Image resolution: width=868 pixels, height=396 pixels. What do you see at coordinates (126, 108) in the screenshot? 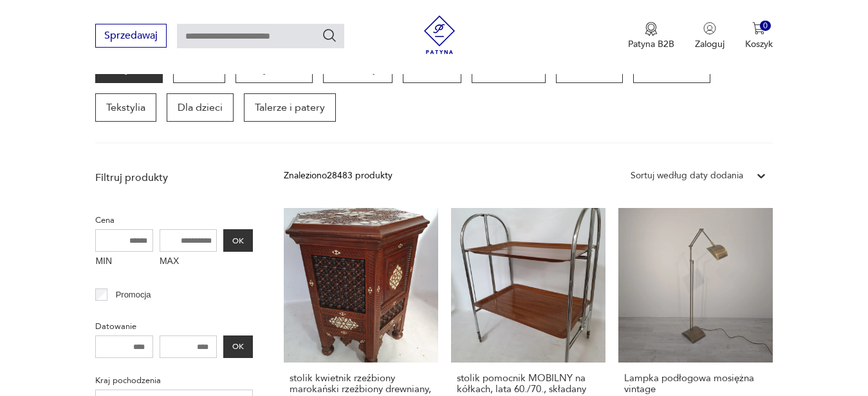
I see `a: Tekstylia` at bounding box center [126, 108].